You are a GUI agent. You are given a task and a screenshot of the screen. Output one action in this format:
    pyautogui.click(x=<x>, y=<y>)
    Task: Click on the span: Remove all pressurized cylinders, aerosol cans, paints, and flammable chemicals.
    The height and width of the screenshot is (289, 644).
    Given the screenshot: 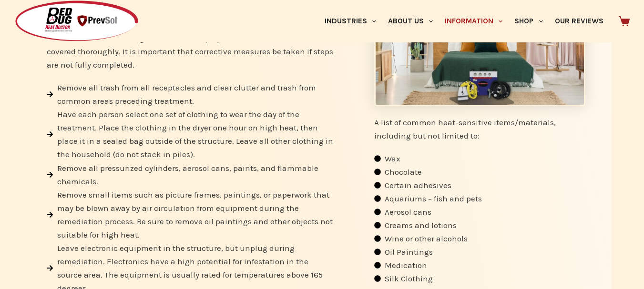 What is the action you would take?
    pyautogui.click(x=194, y=175)
    